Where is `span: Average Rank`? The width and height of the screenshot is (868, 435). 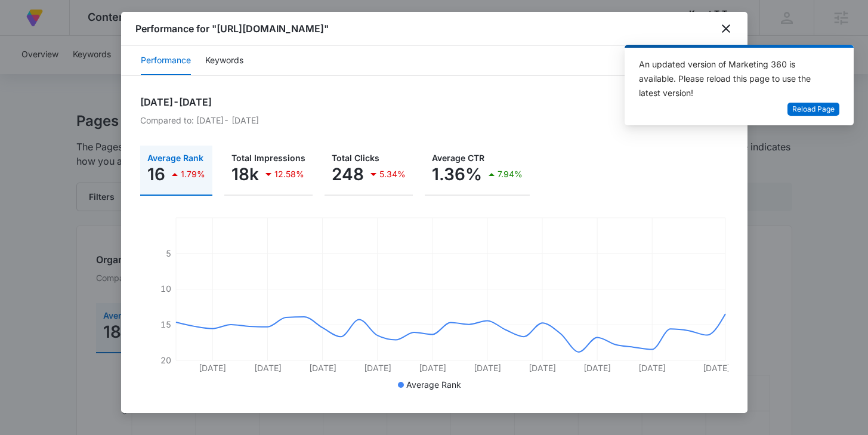
span: Average Rank is located at coordinates (434, 384).